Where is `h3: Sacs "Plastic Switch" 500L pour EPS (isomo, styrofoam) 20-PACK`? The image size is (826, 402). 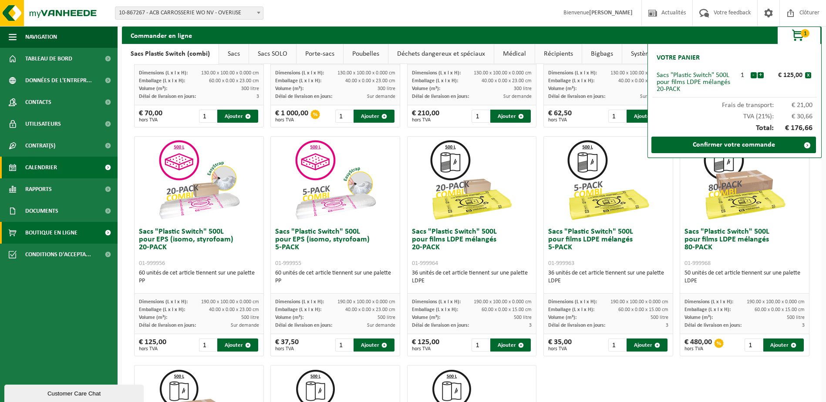
h3: Sacs "Plastic Switch" 500L pour EPS (isomo, styrofoam) 20-PACK is located at coordinates (199, 248).